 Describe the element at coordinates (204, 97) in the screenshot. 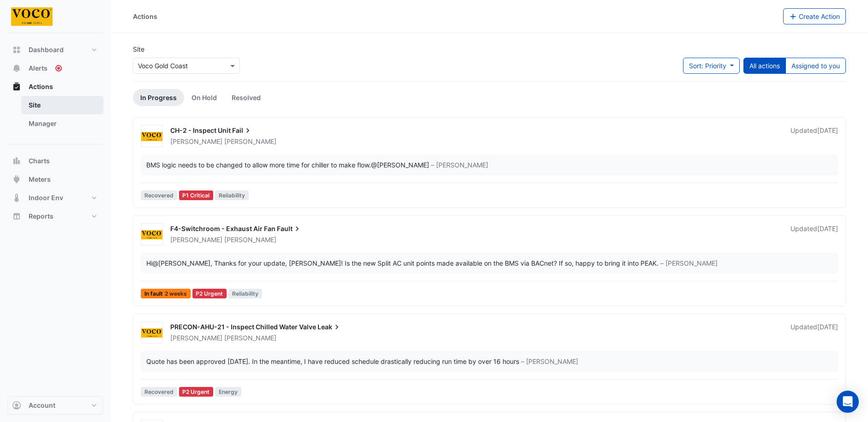

I see `a: On Hold` at that location.